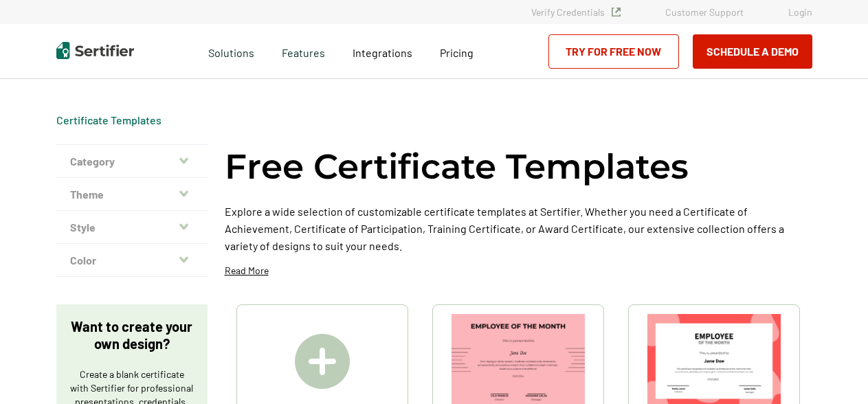  I want to click on button: Category, so click(132, 161).